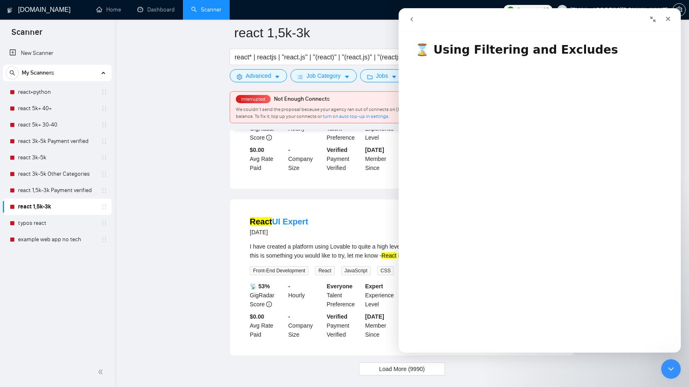 This screenshot has width=689, height=387. What do you see at coordinates (323, 76) in the screenshot?
I see `span: Job Category` at bounding box center [323, 76].